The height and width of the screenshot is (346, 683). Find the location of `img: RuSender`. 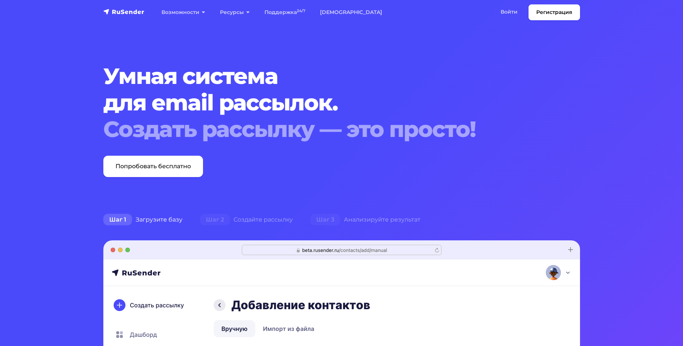

img: RuSender is located at coordinates (124, 12).